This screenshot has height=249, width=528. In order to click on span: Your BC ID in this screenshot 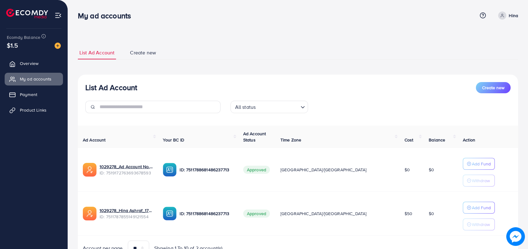, I will do `click(173, 140)`.